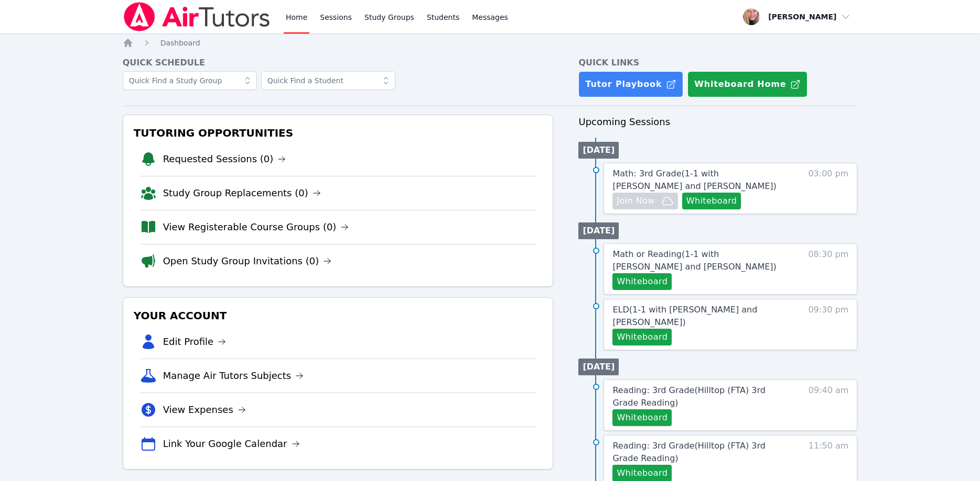 The height and width of the screenshot is (481, 980). What do you see at coordinates (747, 84) in the screenshot?
I see `button: Whiteboard Home` at bounding box center [747, 84].